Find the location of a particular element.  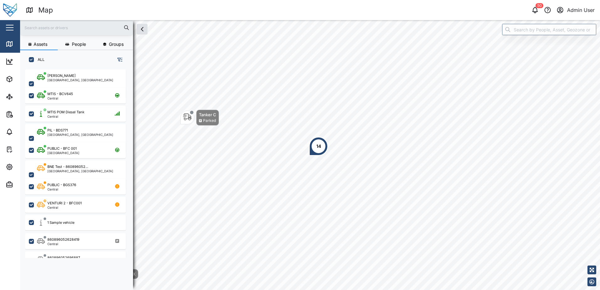

div: Admin is located at coordinates (25, 185).